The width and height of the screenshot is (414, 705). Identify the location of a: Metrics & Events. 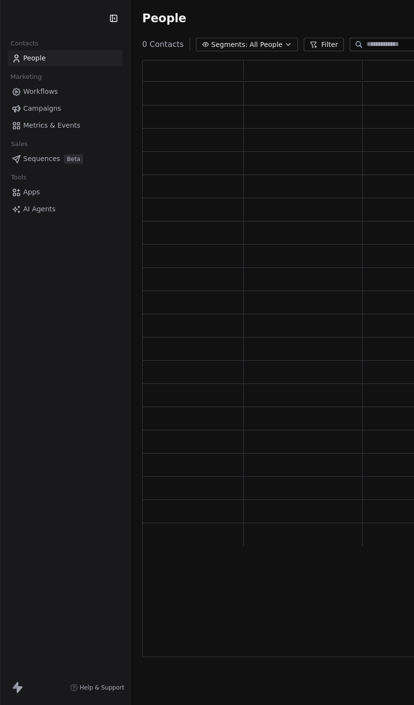
(65, 125).